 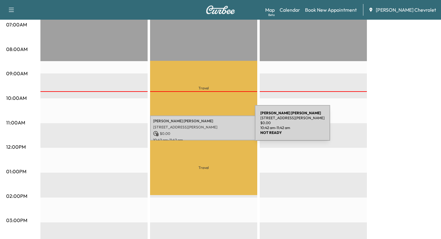 I want to click on p: 07:00AM, so click(x=17, y=25).